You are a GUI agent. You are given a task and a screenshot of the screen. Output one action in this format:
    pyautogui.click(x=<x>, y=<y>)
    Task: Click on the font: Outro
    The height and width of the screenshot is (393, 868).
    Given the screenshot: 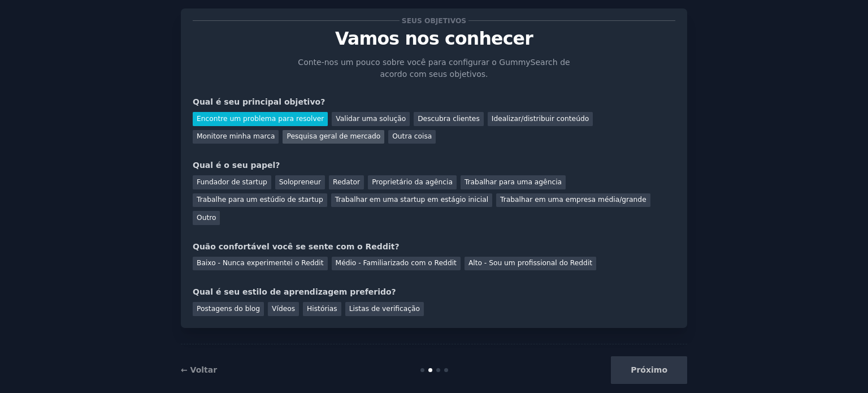 What is the action you would take?
    pyautogui.click(x=206, y=217)
    